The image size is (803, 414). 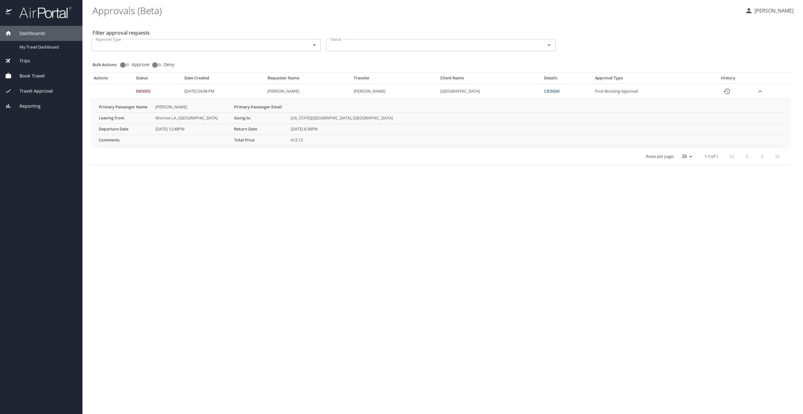 I want to click on img: icon-airportal.png, so click(x=9, y=12).